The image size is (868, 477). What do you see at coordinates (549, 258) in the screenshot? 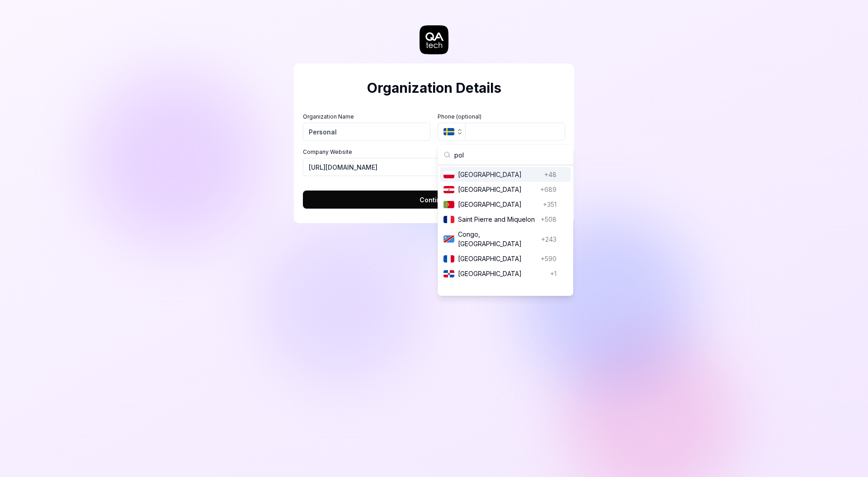
I see `span: +590` at bounding box center [549, 258].